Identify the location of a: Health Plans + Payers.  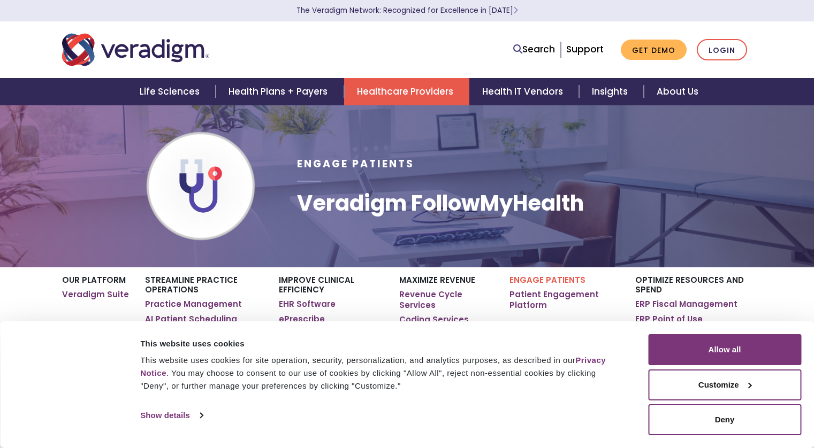
(279, 91).